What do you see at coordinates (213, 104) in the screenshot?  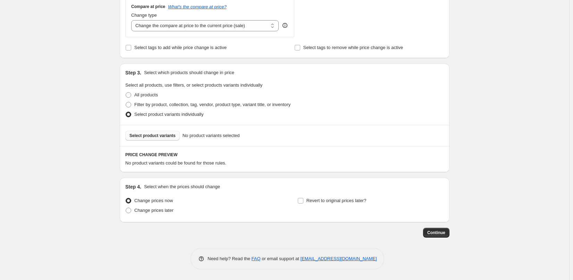 I see `span: Filter by product, collection, tag, vendor, product type, variant title, or inventory` at bounding box center [213, 104].